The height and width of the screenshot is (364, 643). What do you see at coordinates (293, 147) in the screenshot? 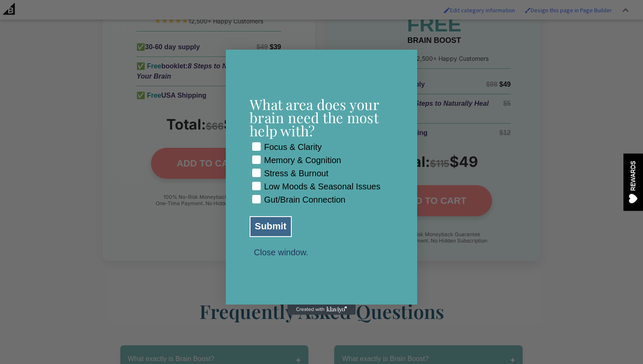
I see `div: Focus & Clarity` at bounding box center [293, 147].